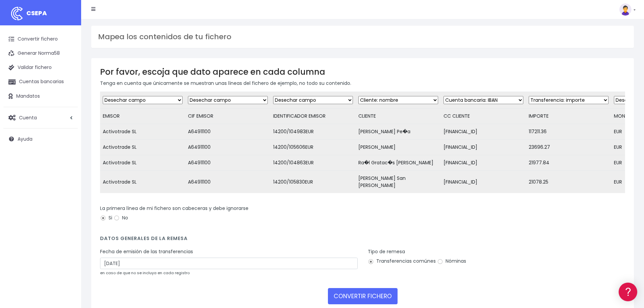  What do you see at coordinates (362, 83) in the screenshot?
I see `p: Tenga en cuenta que únicamente se muestran unas líneas del fichero de ejemplo, no todo su contenido.` at bounding box center [362, 83].